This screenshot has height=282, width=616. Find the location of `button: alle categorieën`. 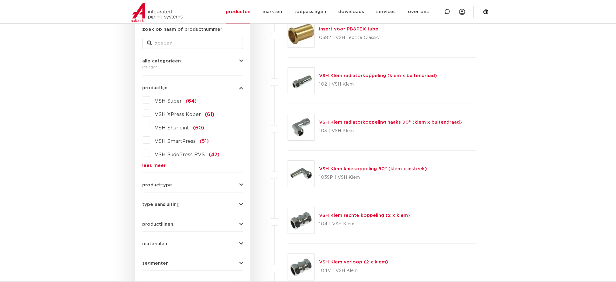

button: alle categorieën is located at coordinates (193, 61).